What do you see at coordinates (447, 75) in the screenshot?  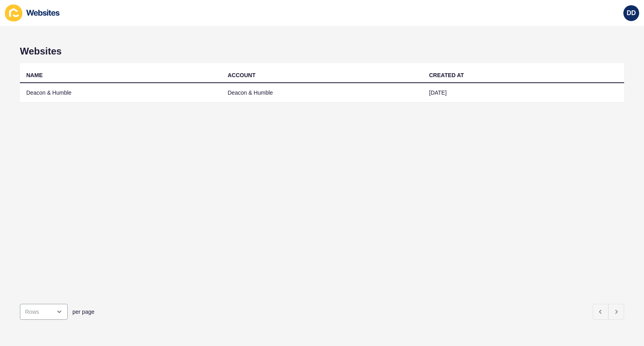 I see `div: CREATED AT` at bounding box center [447, 75].